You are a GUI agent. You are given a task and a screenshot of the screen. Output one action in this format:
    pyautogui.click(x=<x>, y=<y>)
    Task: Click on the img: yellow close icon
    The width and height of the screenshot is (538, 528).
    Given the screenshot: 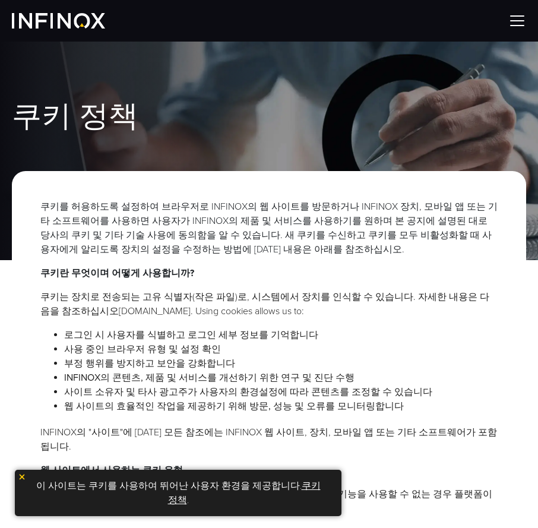 What is the action you would take?
    pyautogui.click(x=22, y=477)
    